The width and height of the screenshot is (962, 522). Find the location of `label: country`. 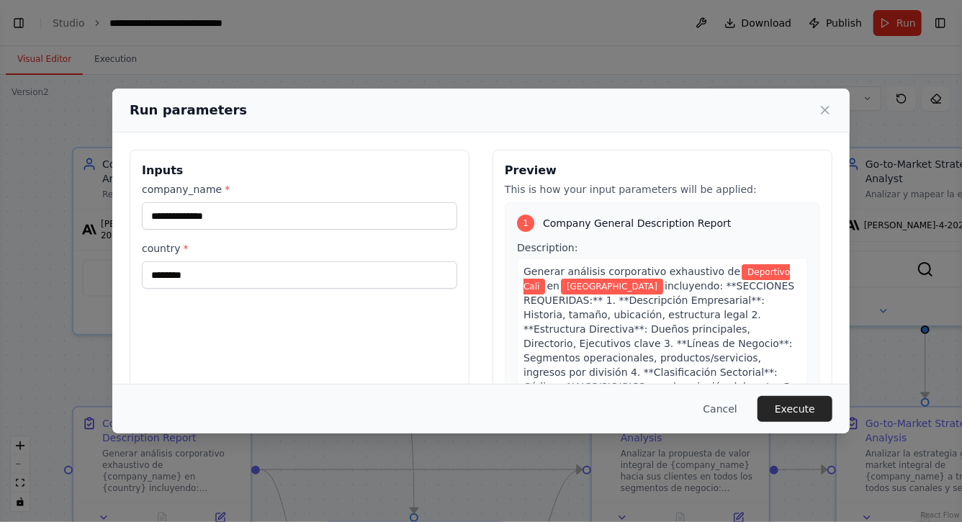

label: country is located at coordinates (299, 248).